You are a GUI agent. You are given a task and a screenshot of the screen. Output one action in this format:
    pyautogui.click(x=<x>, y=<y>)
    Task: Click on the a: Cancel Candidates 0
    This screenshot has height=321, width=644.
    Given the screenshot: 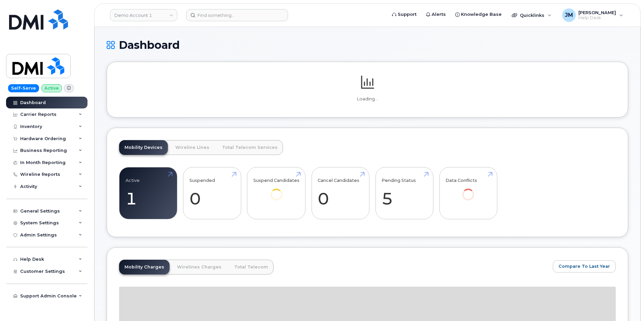 What is the action you would take?
    pyautogui.click(x=340, y=193)
    